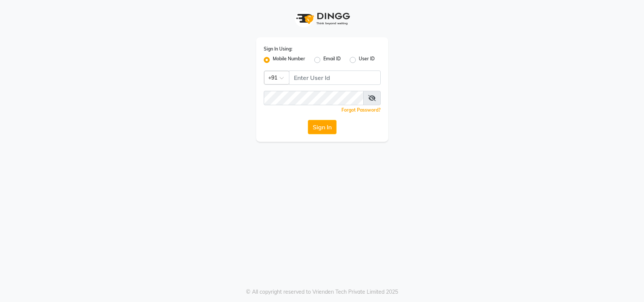 The height and width of the screenshot is (302, 644). What do you see at coordinates (322, 18) in the screenshot?
I see `img: logo1.svg` at bounding box center [322, 18].